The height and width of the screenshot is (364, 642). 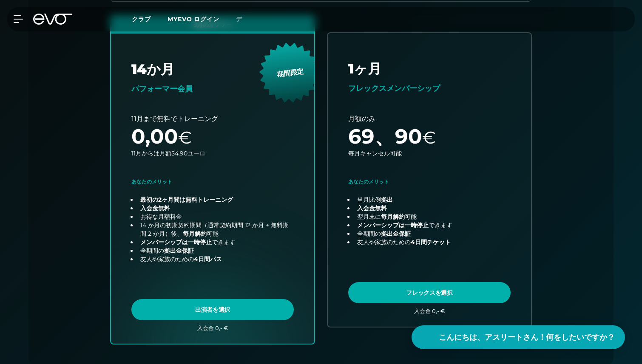 What do you see at coordinates (518, 337) in the screenshot?
I see `button: こんにちは、アスリートさん！何をしたいですか？` at bounding box center [518, 337].